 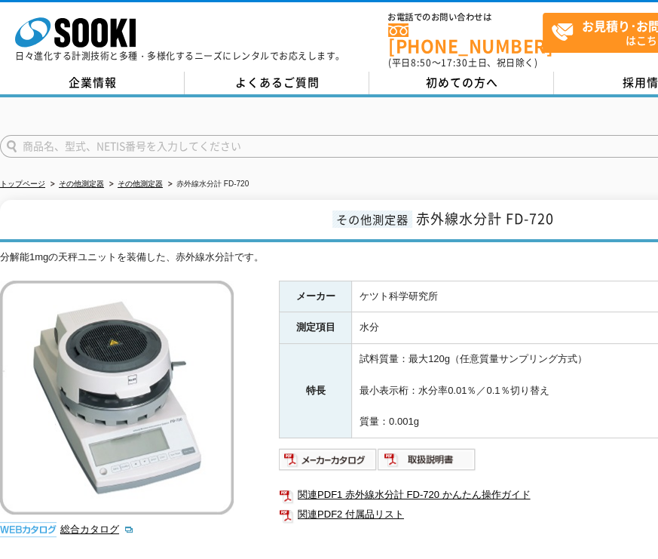 I want to click on th: 測定項目, so click(x=316, y=328).